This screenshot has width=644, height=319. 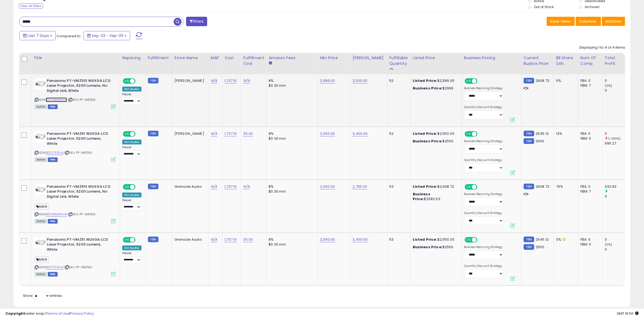 What do you see at coordinates (107, 36) in the screenshot?
I see `span: Sep-23 - Sep-29` at bounding box center [107, 36].